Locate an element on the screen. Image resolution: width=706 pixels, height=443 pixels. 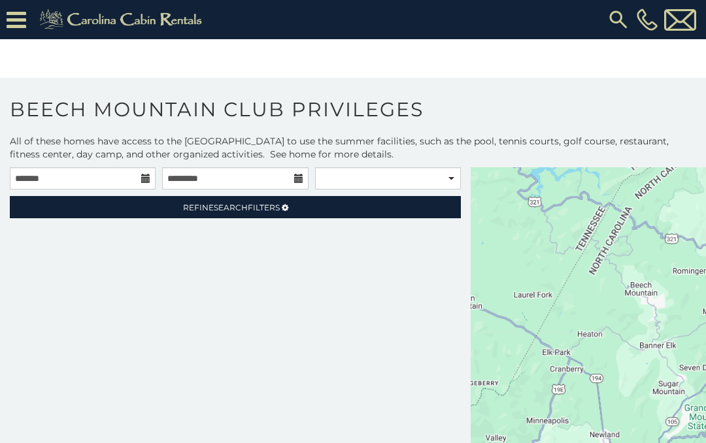
img: search-regular.svg is located at coordinates (619, 20).